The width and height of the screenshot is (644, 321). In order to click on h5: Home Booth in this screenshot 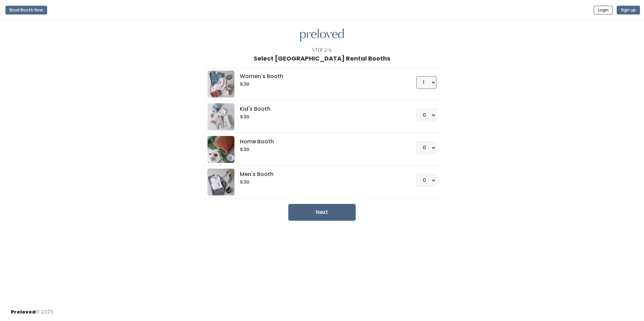, I will do `click(320, 142)`.